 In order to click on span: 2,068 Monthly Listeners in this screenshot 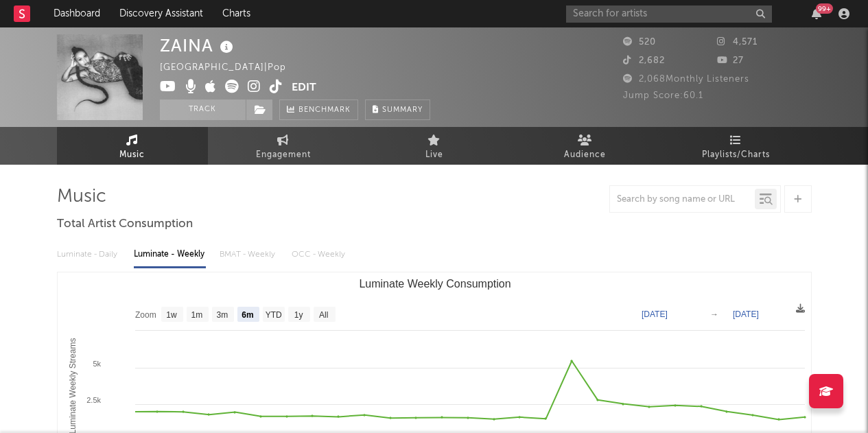, I will do `click(686, 79)`.